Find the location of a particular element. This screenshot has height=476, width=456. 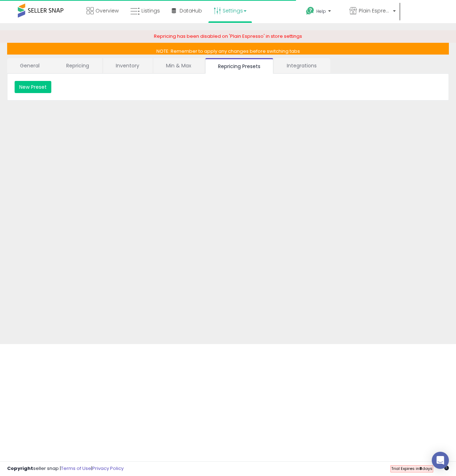

span: Repricing has been disabled on 'Plain Espresso' in store settings is located at coordinates (228, 36).